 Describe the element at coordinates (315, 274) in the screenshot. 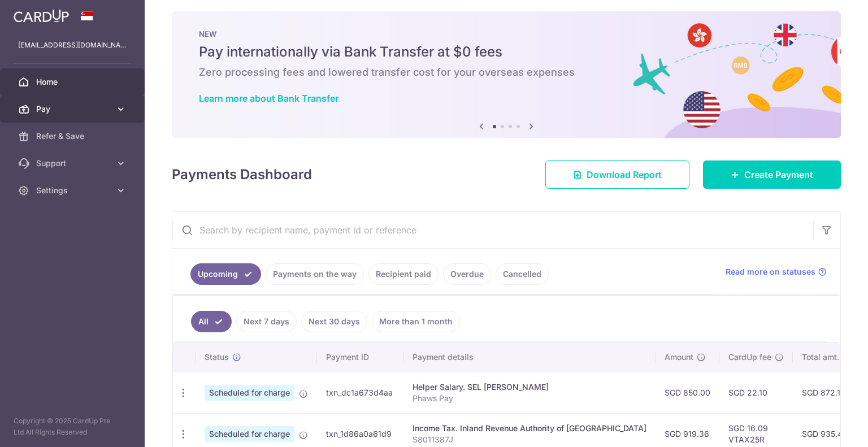

I see `a: Payments on the way` at that location.